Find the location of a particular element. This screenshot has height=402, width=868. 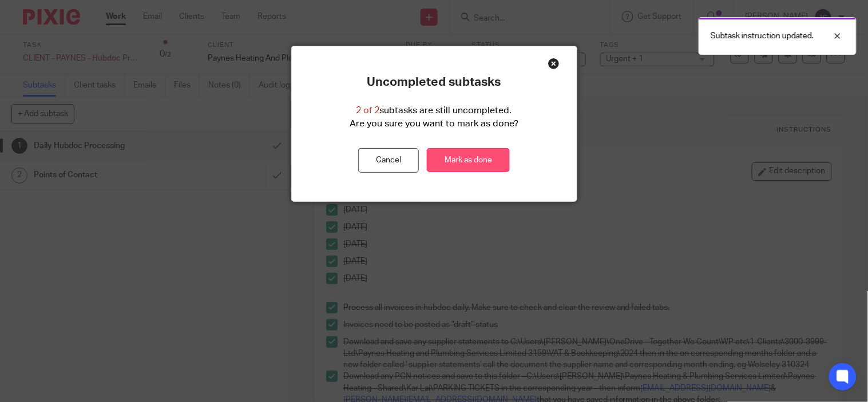

span: 2 of 2 is located at coordinates (368, 111).